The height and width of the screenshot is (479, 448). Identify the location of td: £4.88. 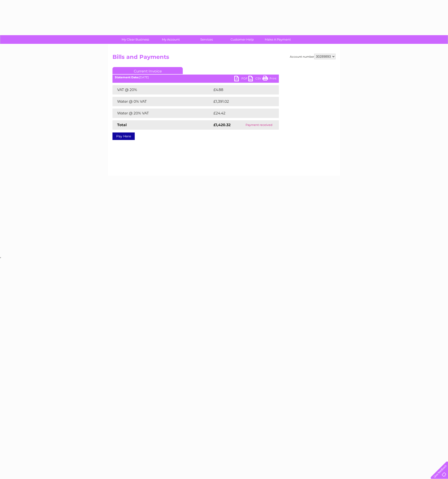
(240, 90).